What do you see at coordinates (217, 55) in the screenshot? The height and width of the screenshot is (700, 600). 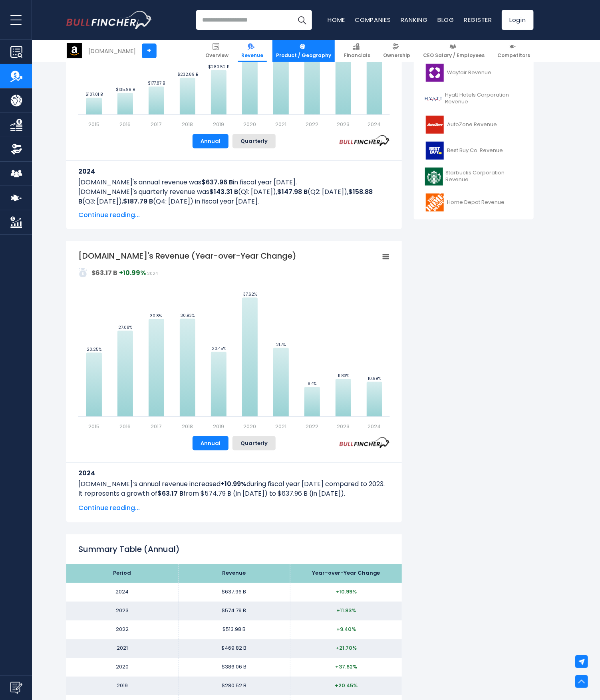 I see `span: Overview` at bounding box center [217, 55].